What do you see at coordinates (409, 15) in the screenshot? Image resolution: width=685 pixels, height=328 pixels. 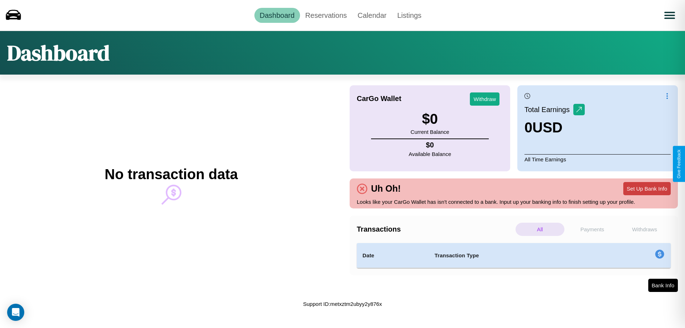 I see `a: Listings` at bounding box center [409, 15].